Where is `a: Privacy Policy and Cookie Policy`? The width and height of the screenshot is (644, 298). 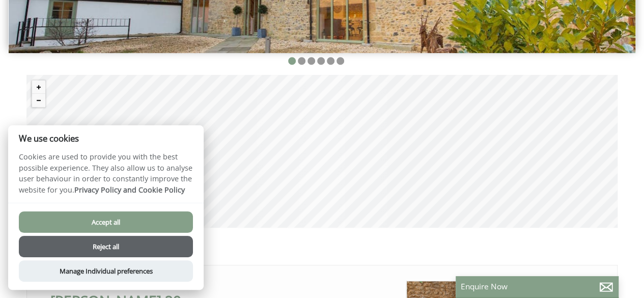 a: Privacy Policy and Cookie Policy is located at coordinates (129, 190).